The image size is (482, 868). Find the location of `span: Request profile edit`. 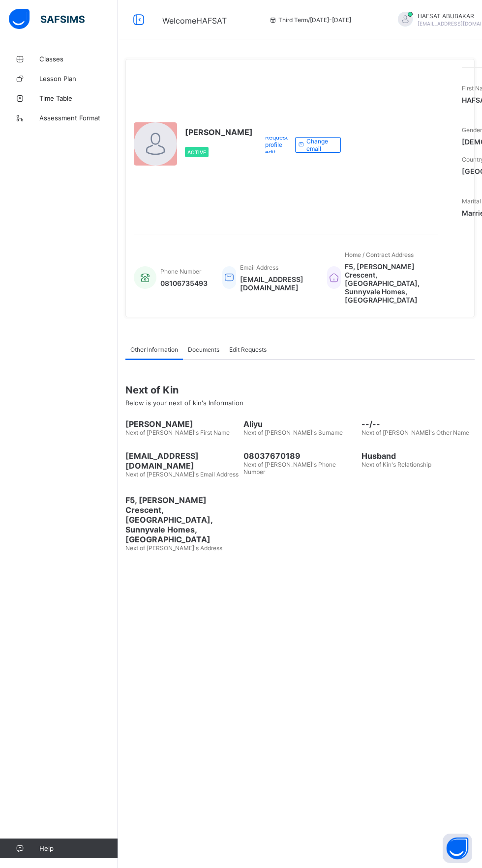

span: Request profile edit is located at coordinates (276, 144).